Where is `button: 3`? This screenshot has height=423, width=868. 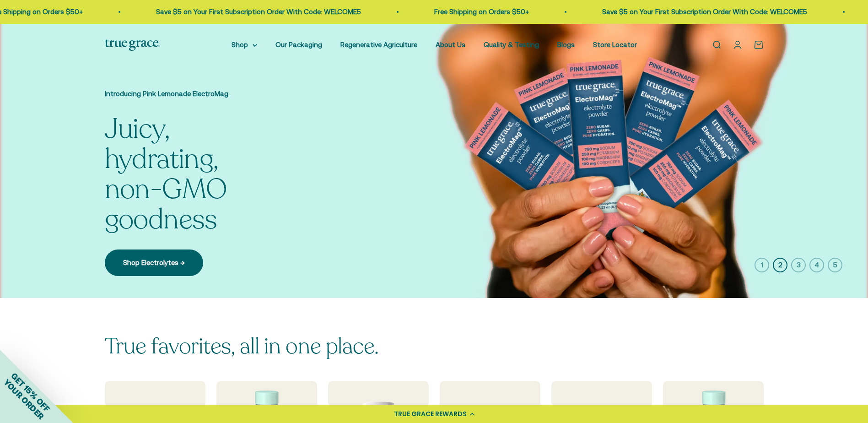 button: 3 is located at coordinates (798, 265).